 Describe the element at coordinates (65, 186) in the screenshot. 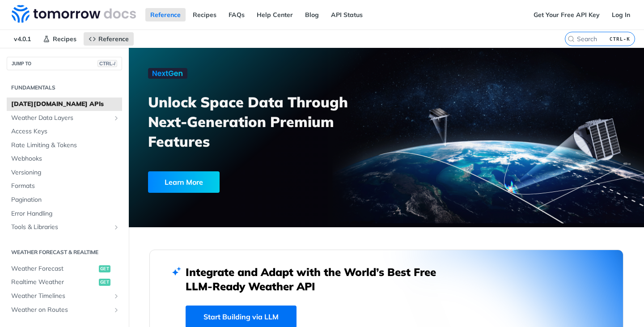

I see `span: Formats` at that location.